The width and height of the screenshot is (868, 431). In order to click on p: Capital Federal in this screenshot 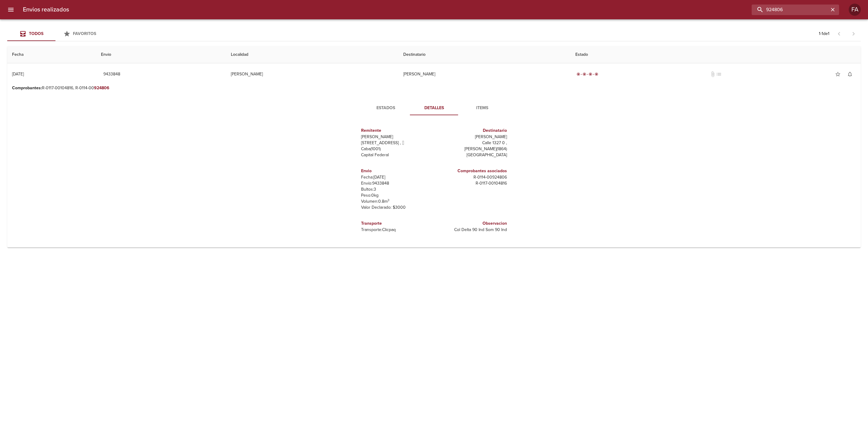, I will do `click(397, 155)`.